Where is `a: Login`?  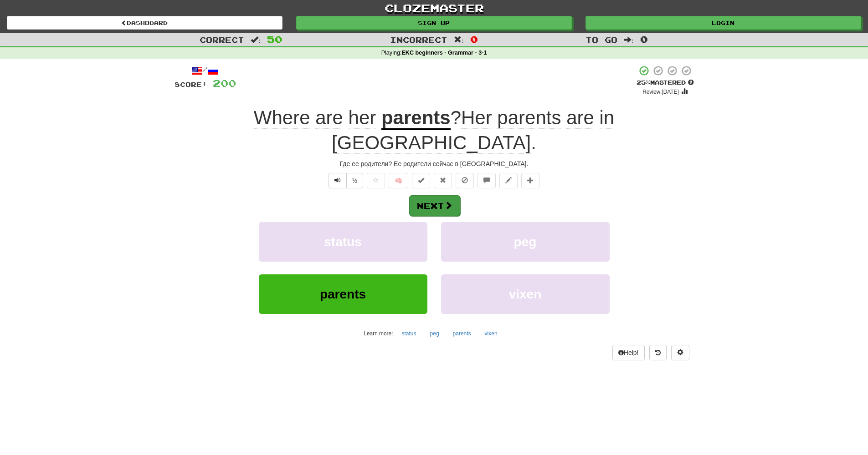
a: Login is located at coordinates (723, 23).